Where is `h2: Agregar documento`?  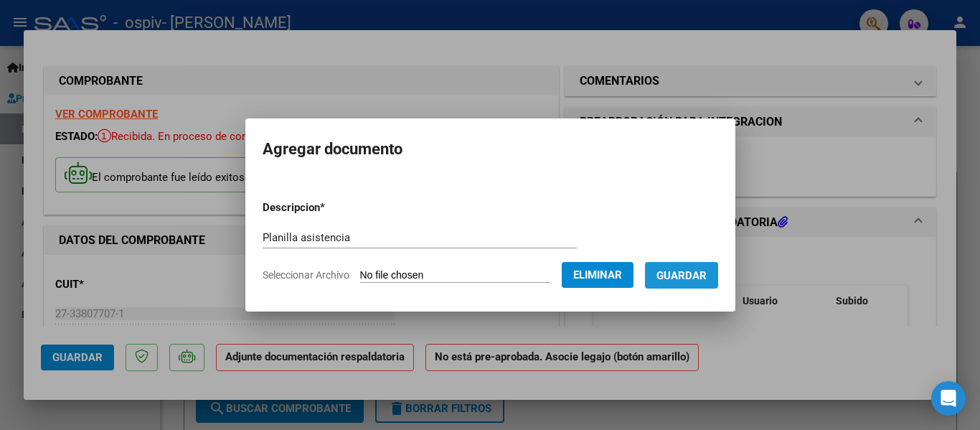
h2: Agregar documento is located at coordinates (490, 149).